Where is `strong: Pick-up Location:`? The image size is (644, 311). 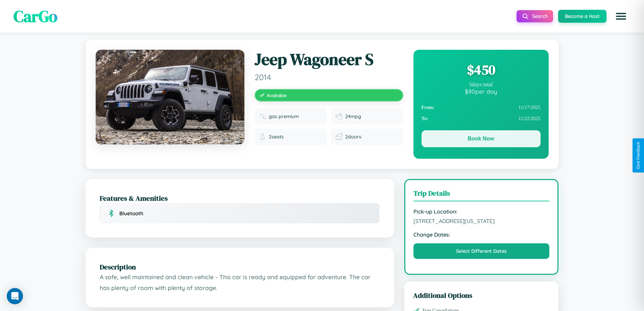 strong: Pick-up Location: is located at coordinates (481, 212).